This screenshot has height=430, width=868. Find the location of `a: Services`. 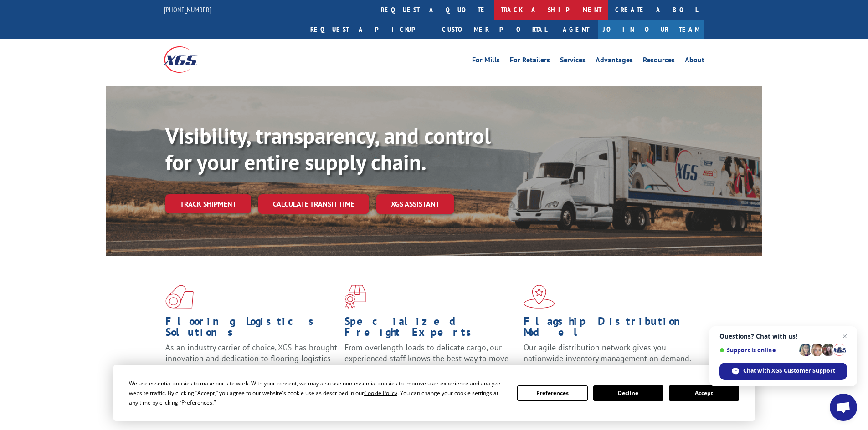

a: Services is located at coordinates (573, 61).